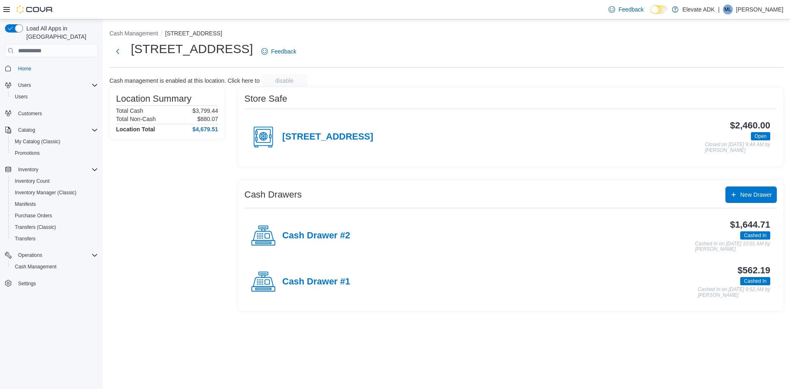  What do you see at coordinates (51, 283) in the screenshot?
I see `button: Settings` at bounding box center [51, 283].